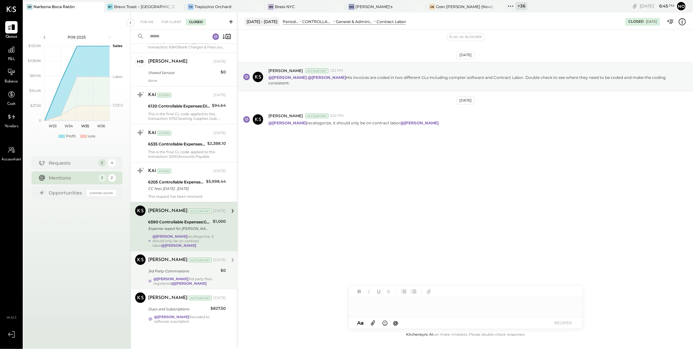 The image size is (693, 349). Describe the element at coordinates (85, 126) in the screenshot. I see `text: W35` at that location.